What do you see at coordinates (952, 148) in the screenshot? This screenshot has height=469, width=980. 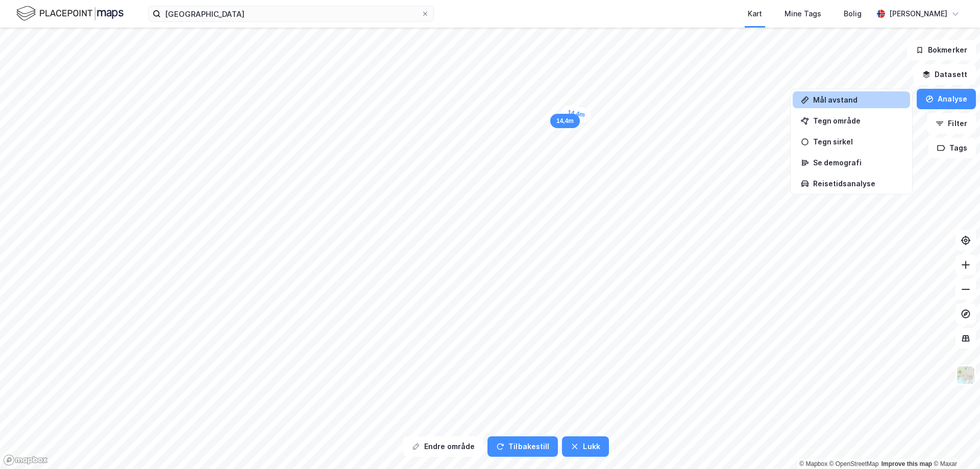 I see `button: Tags` at bounding box center [952, 148].